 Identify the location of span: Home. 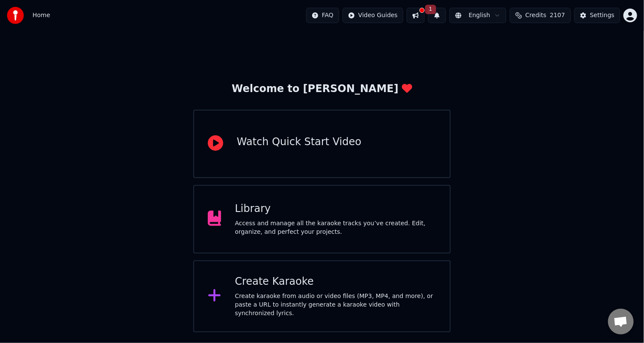
(41, 15).